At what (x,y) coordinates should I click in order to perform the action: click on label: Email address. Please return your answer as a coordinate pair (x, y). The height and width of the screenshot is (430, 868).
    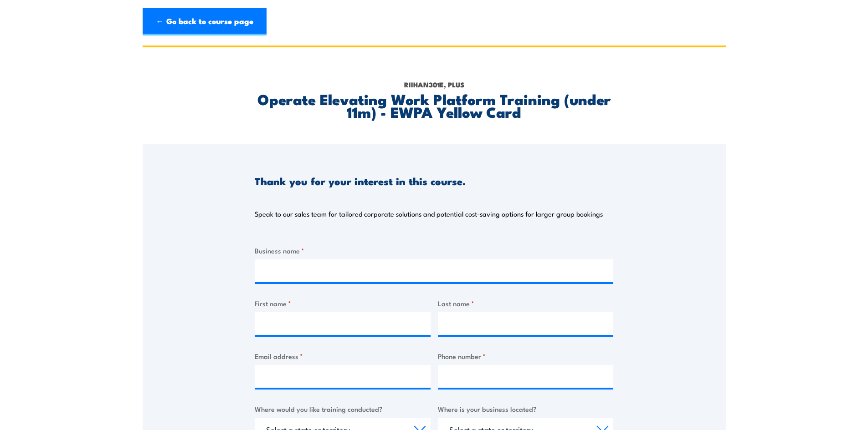
    Looking at the image, I should click on (343, 356).